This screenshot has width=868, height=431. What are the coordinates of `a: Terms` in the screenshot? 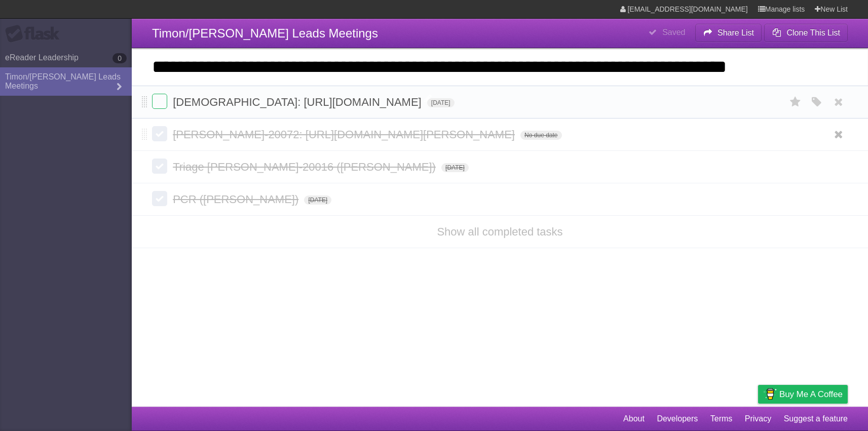 It's located at (722, 419).